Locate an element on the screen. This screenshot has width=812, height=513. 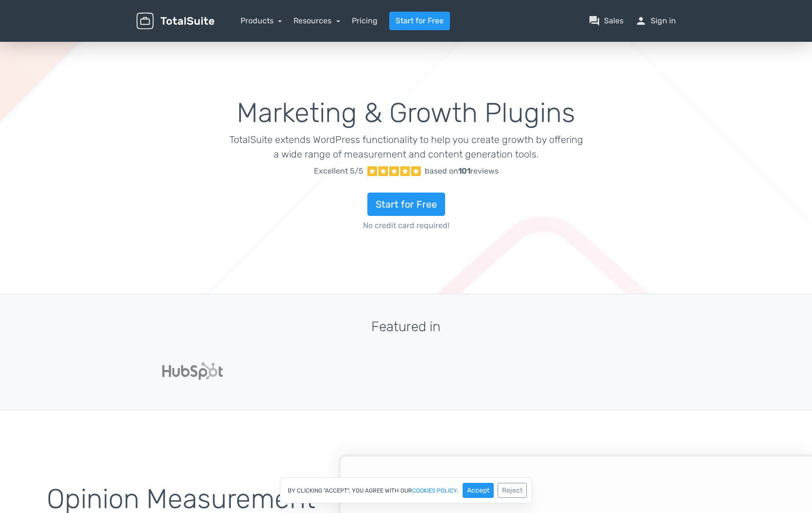
div: based on reviews is located at coordinates (462, 171).